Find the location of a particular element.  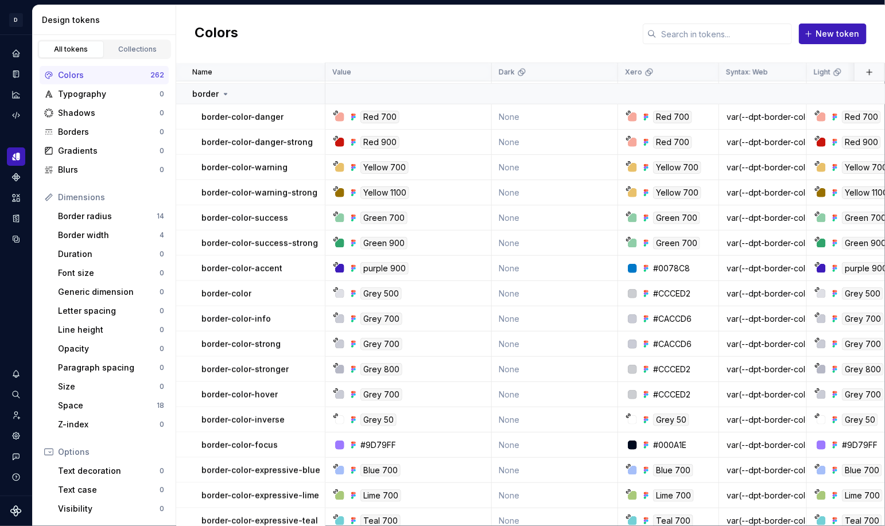

a: Storybook stories is located at coordinates (16, 219).